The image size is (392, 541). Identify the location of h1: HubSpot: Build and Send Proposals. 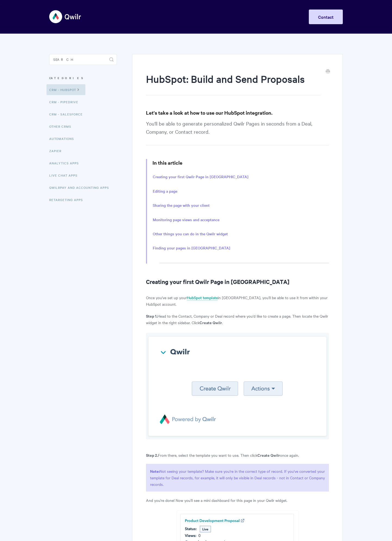
(233, 84).